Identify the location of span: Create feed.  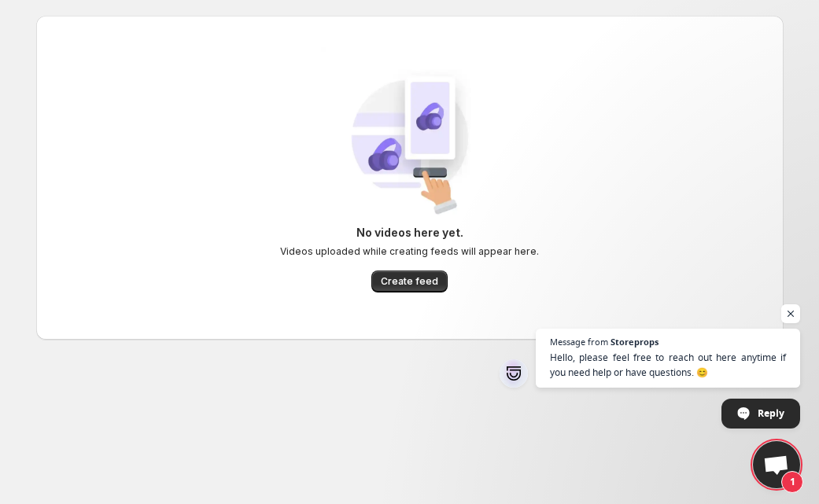
(409, 282).